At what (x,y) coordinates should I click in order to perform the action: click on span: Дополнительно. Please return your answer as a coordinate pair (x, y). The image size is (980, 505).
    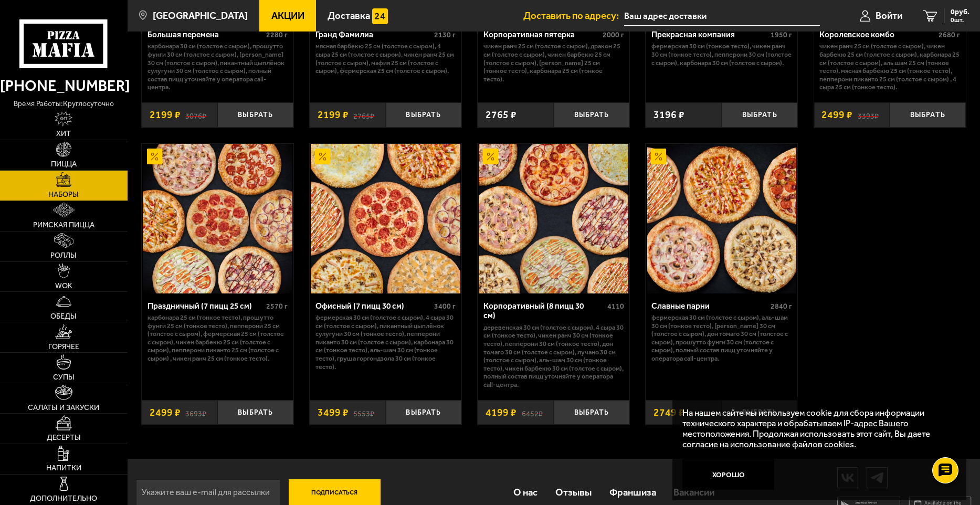
    Looking at the image, I should click on (64, 499).